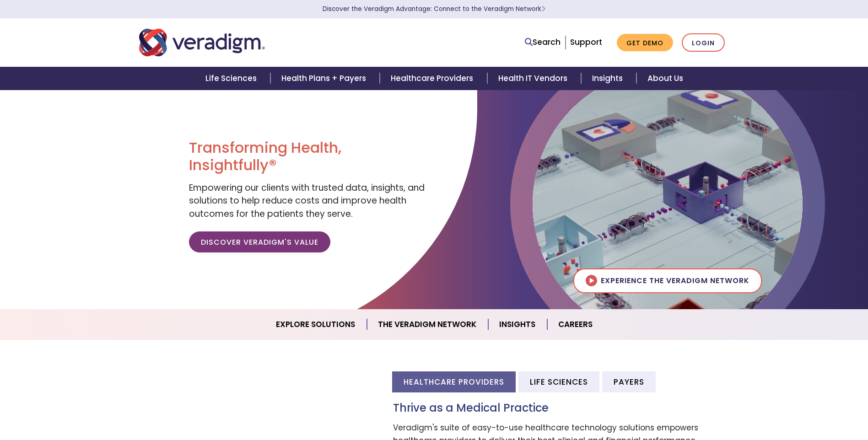  What do you see at coordinates (628, 382) in the screenshot?
I see `li: Payers` at bounding box center [628, 382].